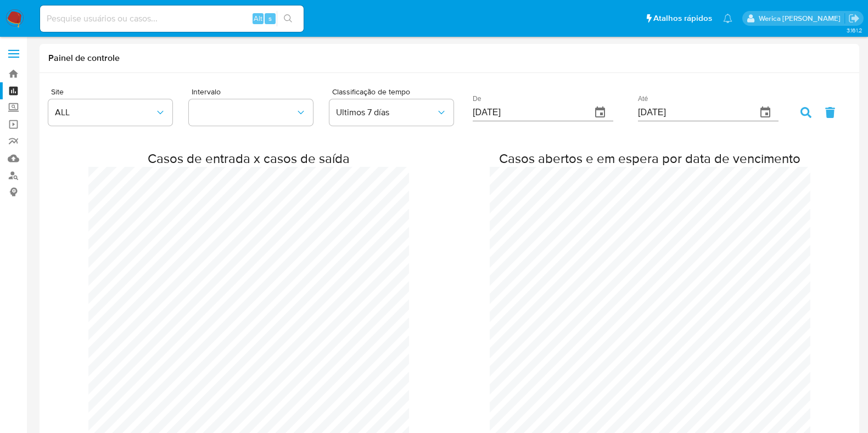 The width and height of the screenshot is (868, 433). Describe the element at coordinates (122, 92) in the screenshot. I see `span: Site` at that location.